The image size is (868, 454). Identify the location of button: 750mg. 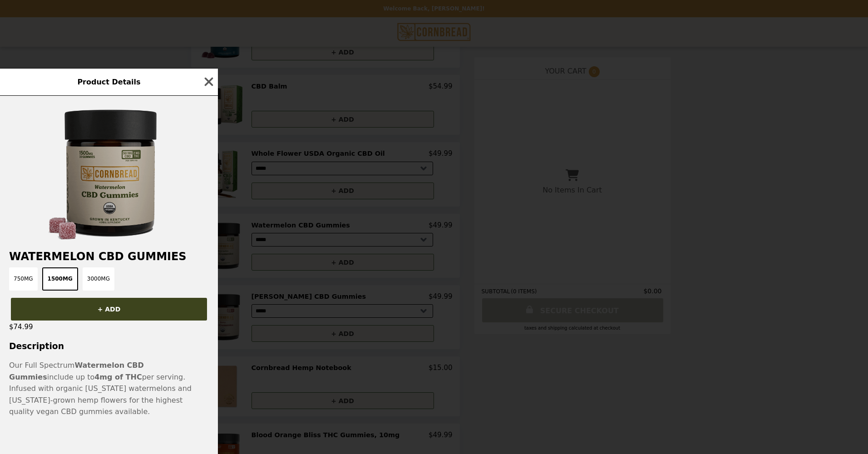
(23, 279).